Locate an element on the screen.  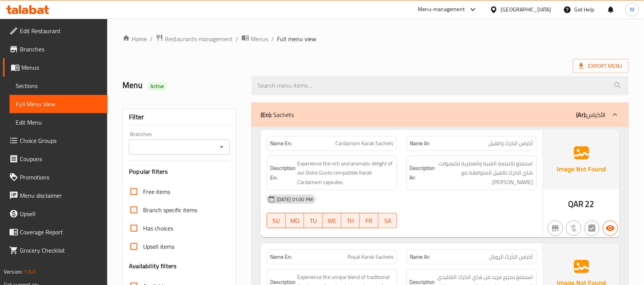
span: Restaurants management is located at coordinates (198, 39).